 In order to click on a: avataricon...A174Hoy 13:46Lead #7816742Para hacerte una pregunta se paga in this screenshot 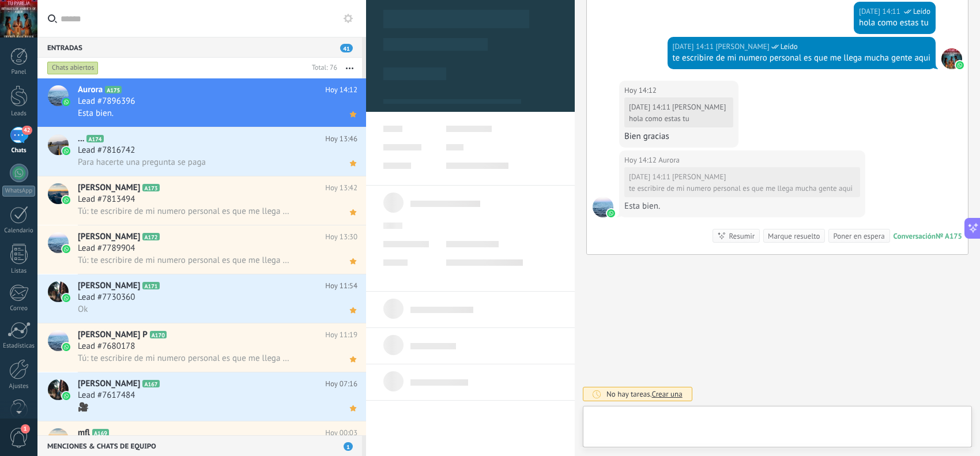, I will do `click(202, 152)`.